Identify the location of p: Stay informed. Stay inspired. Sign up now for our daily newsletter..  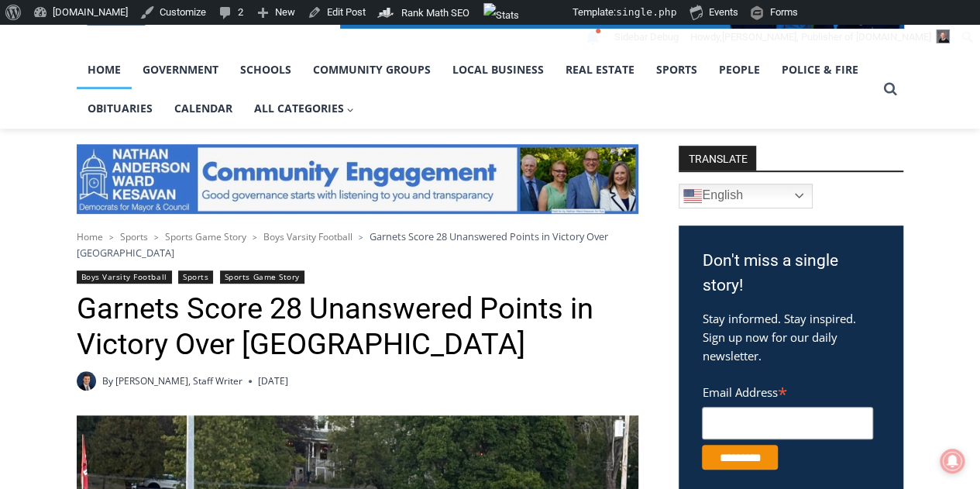
(791, 337).